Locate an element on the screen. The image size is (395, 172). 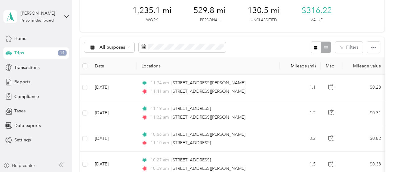
td: $0.31 is located at coordinates (365, 113).